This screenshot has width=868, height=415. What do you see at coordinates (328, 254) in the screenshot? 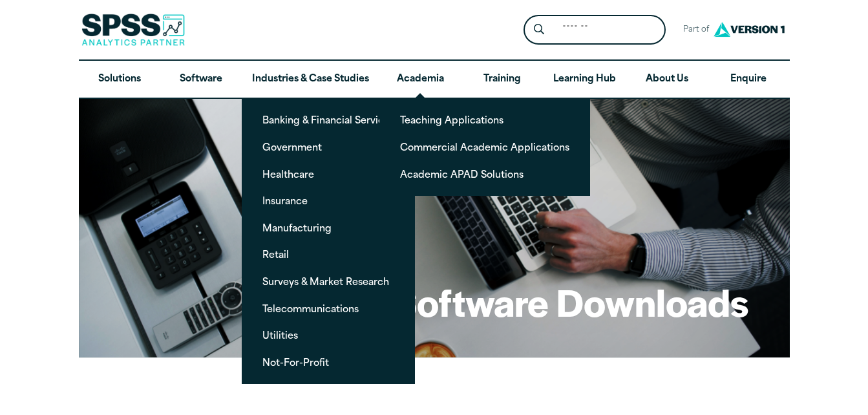
I see `a: Retail` at bounding box center [328, 254].